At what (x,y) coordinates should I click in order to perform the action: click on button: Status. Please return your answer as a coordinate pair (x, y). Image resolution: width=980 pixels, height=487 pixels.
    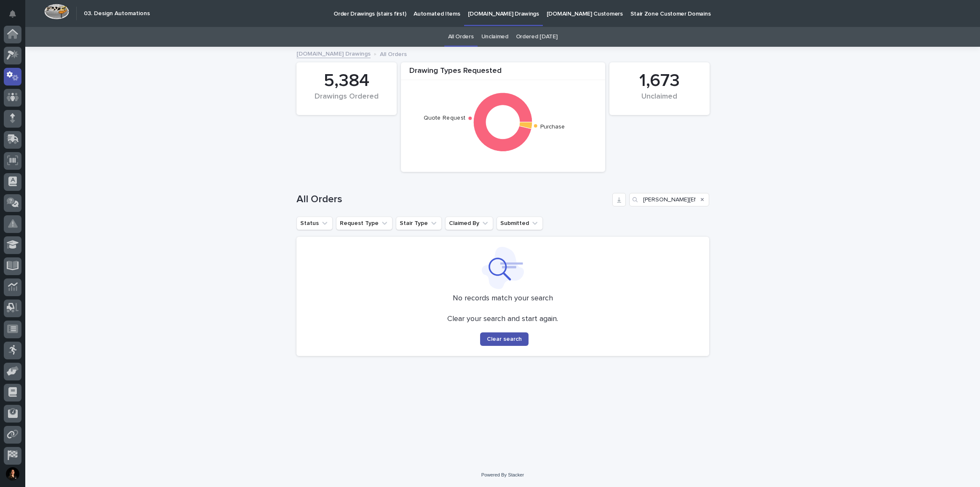
    Looking at the image, I should click on (314, 223).